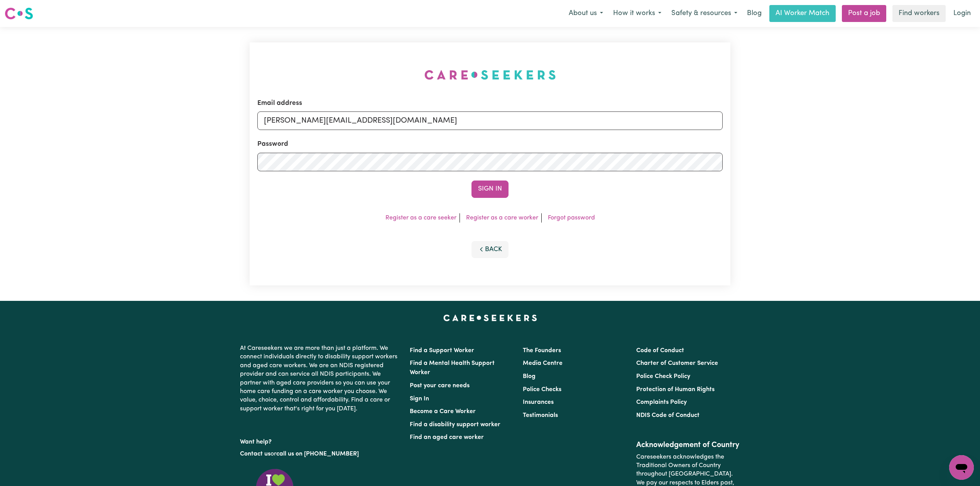  What do you see at coordinates (19, 14) in the screenshot?
I see `a: Careseekers logo` at bounding box center [19, 14].